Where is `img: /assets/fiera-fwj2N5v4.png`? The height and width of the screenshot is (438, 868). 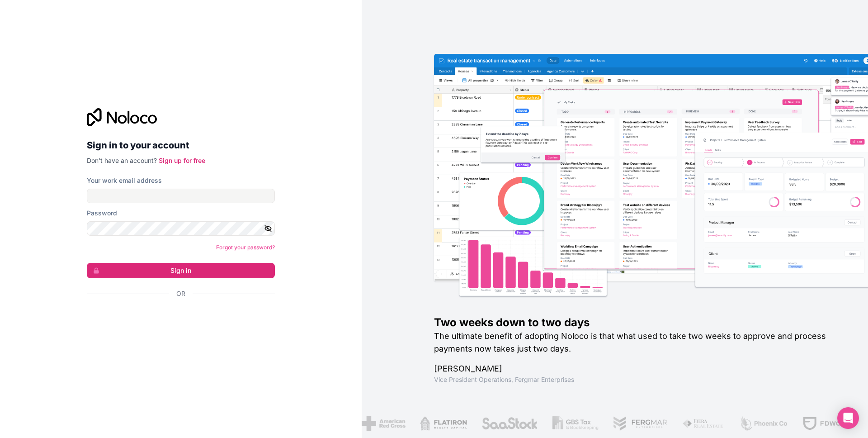
img: /assets/fiera-fwj2N5v4.png is located at coordinates (702, 424).